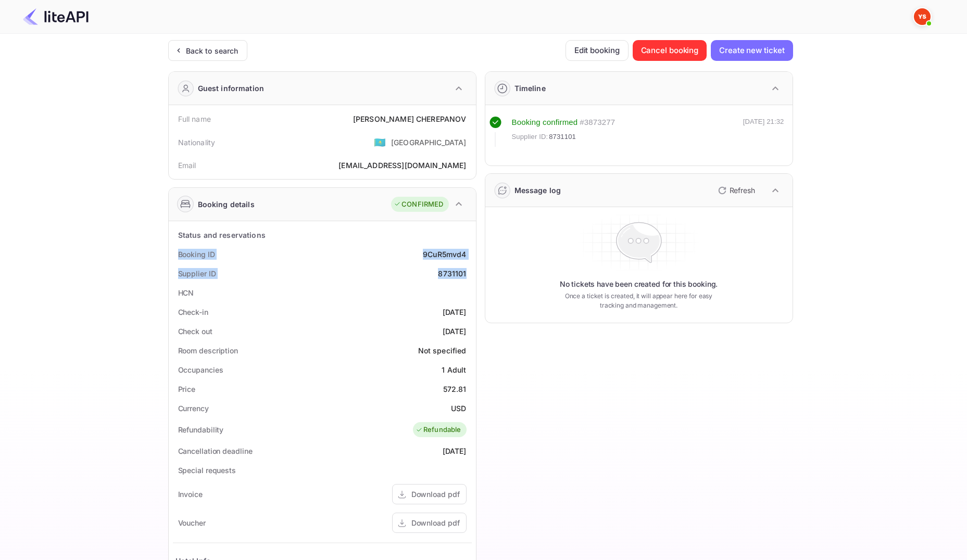 The width and height of the screenshot is (967, 560). Describe the element at coordinates (742, 190) in the screenshot. I see `p: Refresh` at that location.